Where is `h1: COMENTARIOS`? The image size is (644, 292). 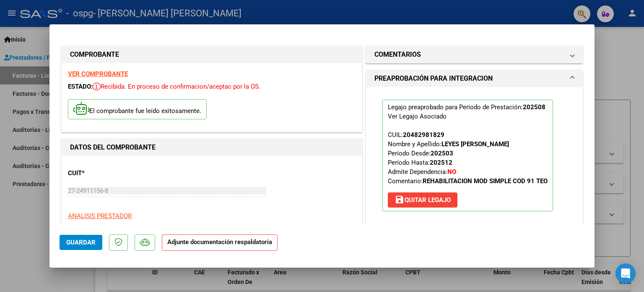
h1: COMENTARIOS is located at coordinates (397, 55).